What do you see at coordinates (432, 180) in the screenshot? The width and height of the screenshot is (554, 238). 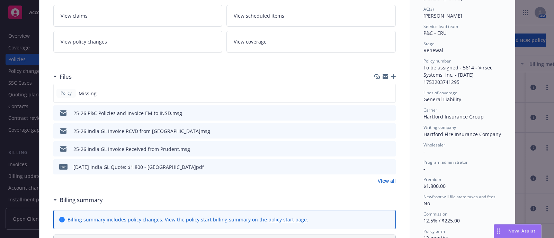 I see `span: Premium` at bounding box center [432, 180].